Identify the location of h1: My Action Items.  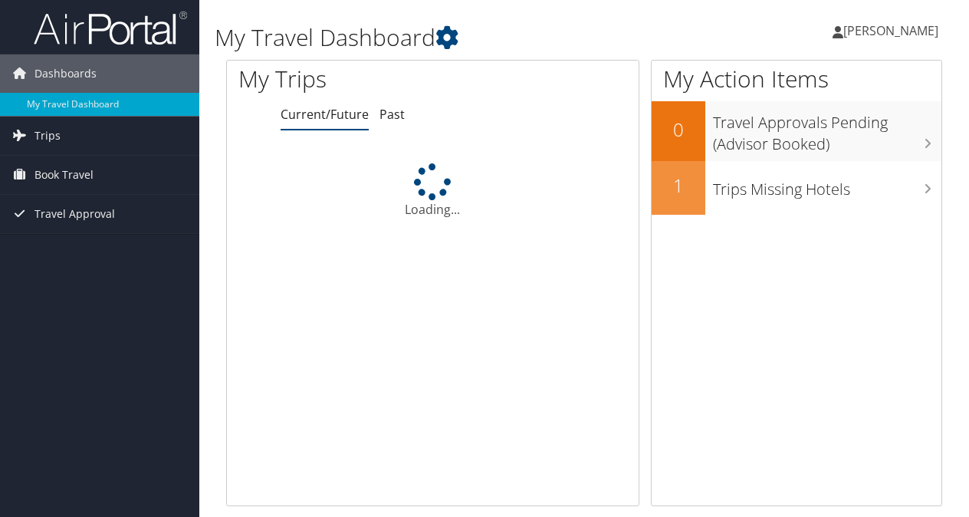
(796, 79).